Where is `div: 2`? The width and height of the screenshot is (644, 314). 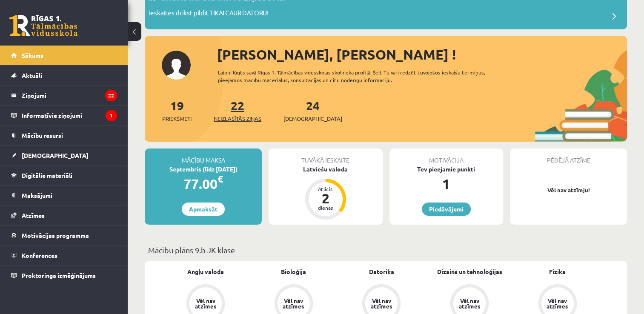 div: 2 is located at coordinates (326, 198).